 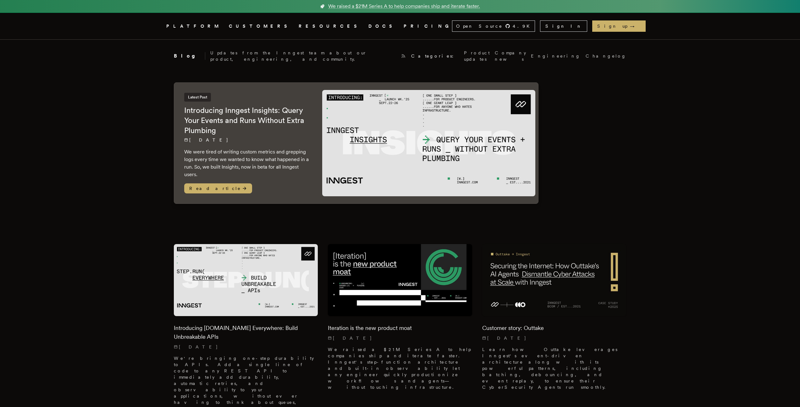 I want to click on a: Company news, so click(x=510, y=56).